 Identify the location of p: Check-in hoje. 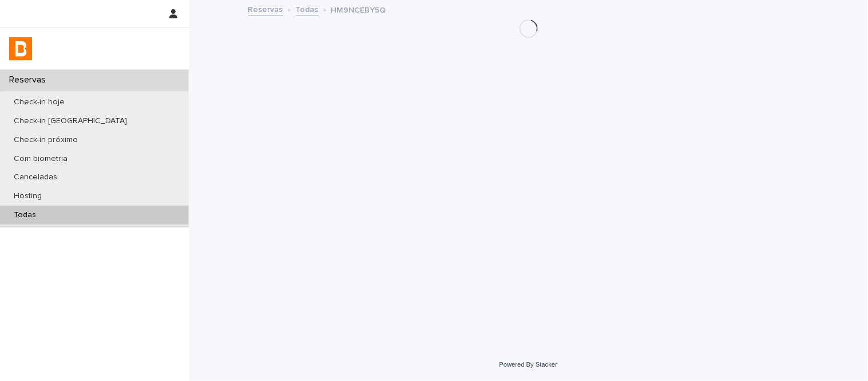
(39, 102).